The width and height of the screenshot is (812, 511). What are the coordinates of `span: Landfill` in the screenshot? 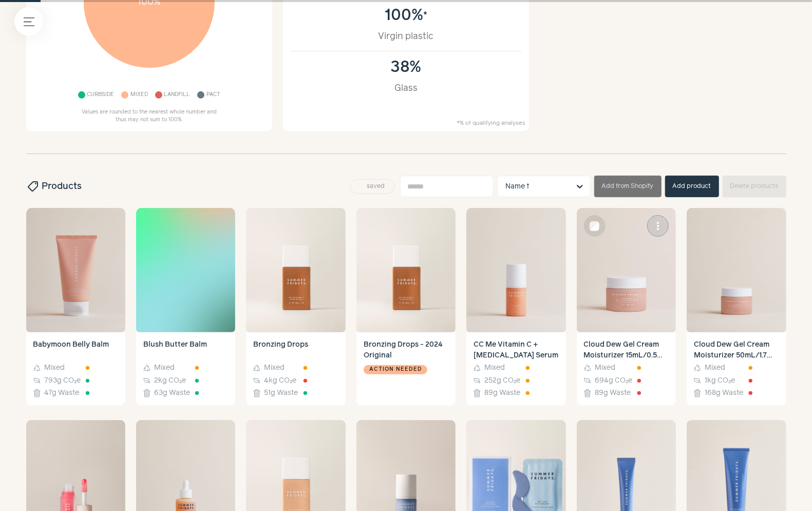 It's located at (177, 95).